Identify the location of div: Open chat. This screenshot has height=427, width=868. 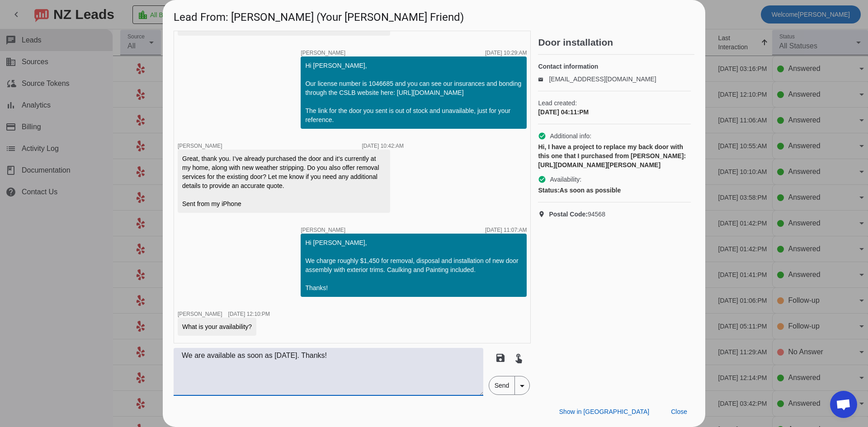
(843, 404).